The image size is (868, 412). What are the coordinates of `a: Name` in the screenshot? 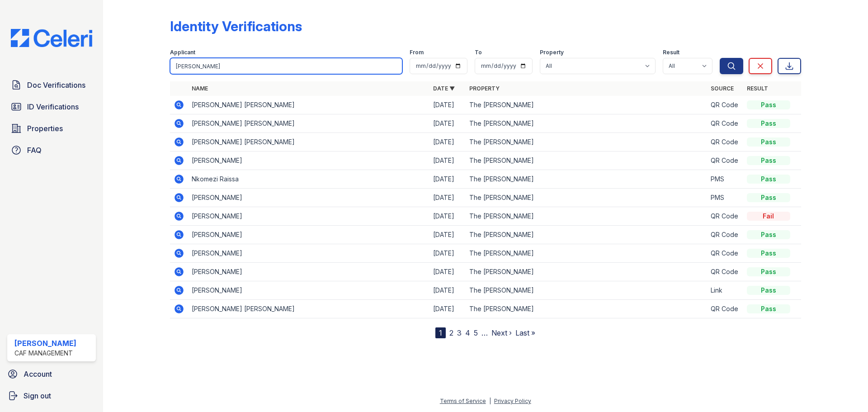 It's located at (200, 88).